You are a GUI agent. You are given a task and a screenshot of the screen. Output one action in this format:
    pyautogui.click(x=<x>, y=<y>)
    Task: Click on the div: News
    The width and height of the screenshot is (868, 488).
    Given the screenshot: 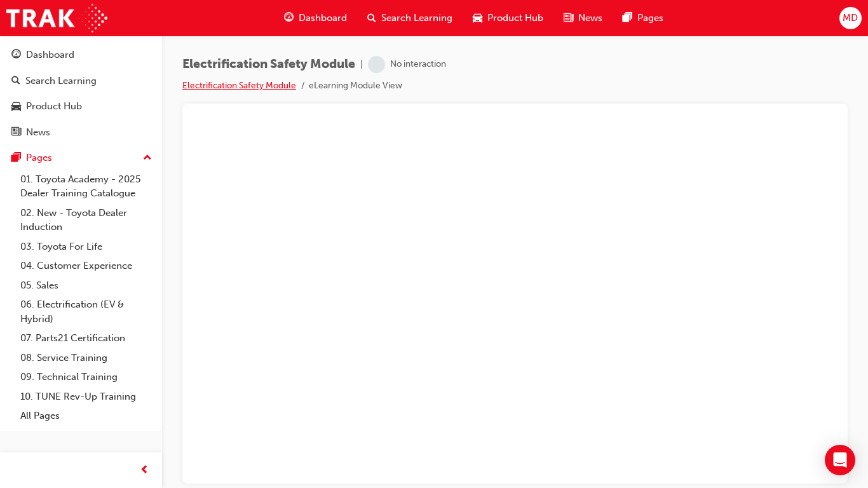 What is the action you would take?
    pyautogui.click(x=38, y=132)
    